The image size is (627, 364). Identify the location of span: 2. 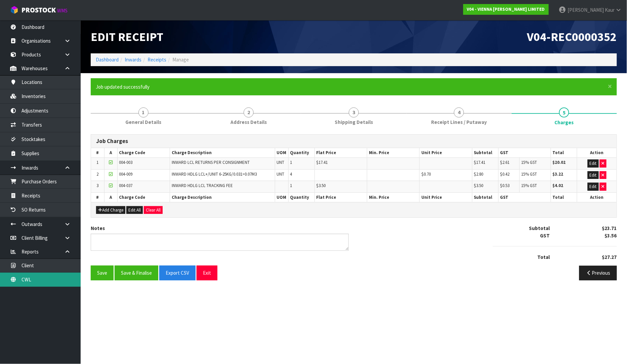
(248, 113).